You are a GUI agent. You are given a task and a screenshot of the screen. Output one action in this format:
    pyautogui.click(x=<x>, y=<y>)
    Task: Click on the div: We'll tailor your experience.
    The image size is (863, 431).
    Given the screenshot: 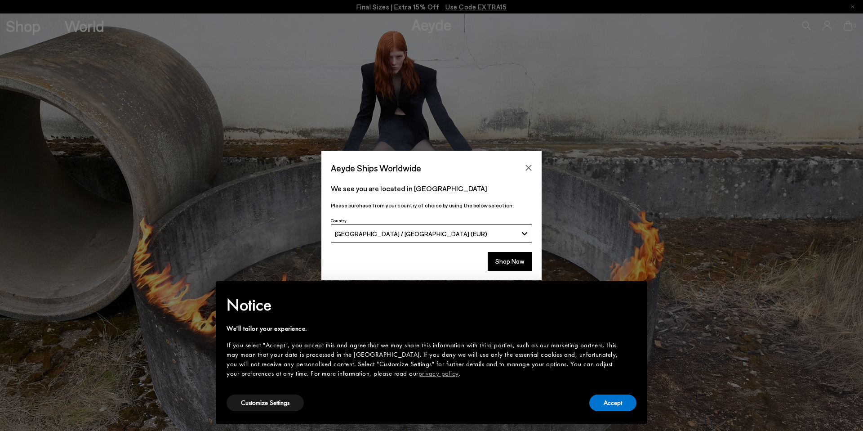 What is the action you would take?
    pyautogui.click(x=424, y=328)
    